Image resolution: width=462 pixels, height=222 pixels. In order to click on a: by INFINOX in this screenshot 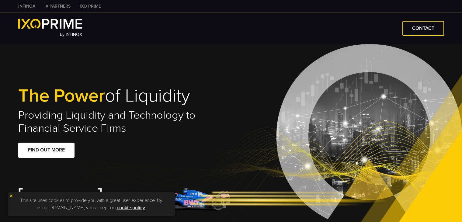, I will do `click(50, 28)`.